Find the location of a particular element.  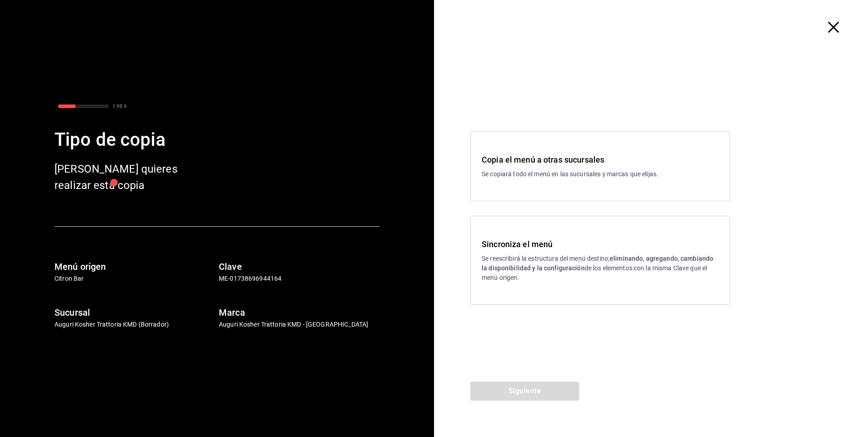

h3: Copia el menú a otras sucursales is located at coordinates (600, 159).